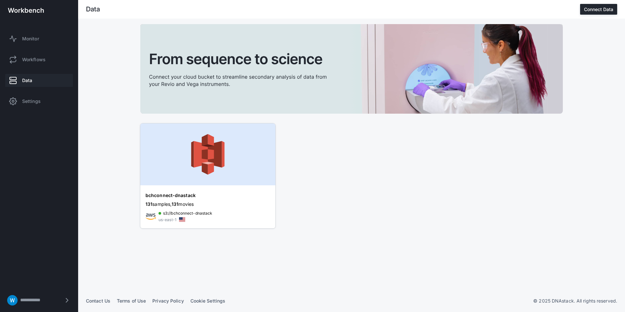 The width and height of the screenshot is (625, 312). I want to click on p: © 2025 DNAstack. All rights reserved., so click(575, 301).